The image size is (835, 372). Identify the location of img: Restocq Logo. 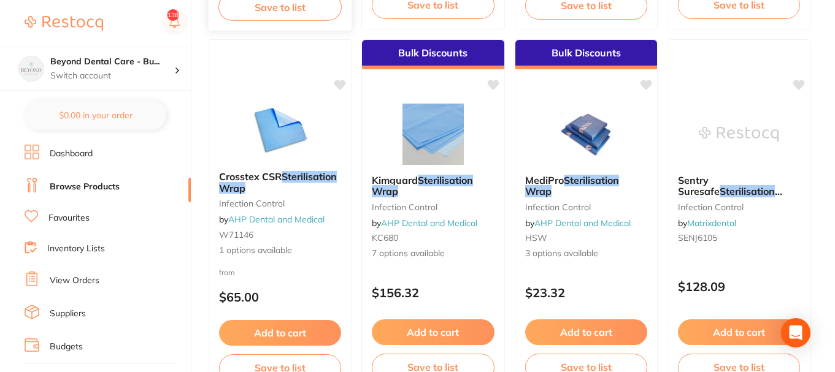
(64, 23).